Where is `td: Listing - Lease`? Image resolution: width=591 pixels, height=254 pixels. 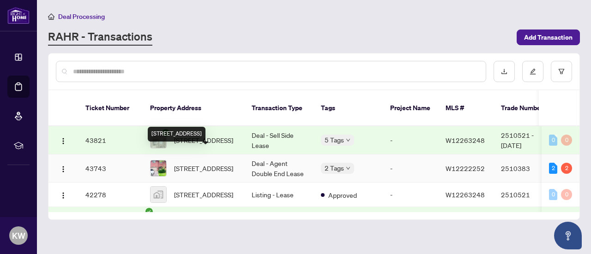
td: Listing - Lease is located at coordinates (279, 195).